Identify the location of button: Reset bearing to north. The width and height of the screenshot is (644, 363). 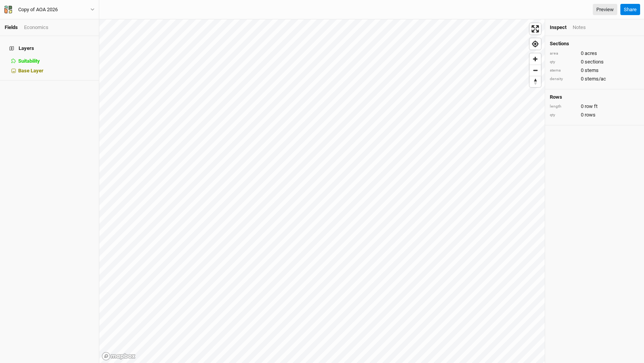
(535, 82).